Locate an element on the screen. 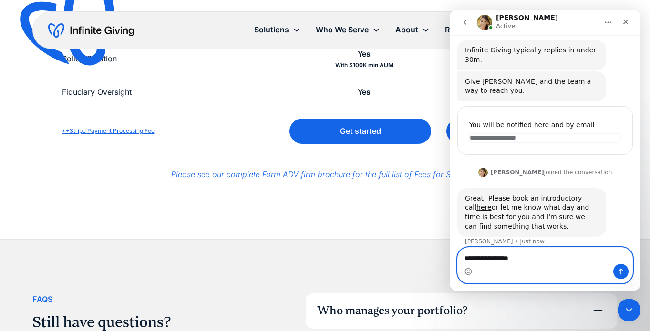  button: Send a message… is located at coordinates (171, 262).